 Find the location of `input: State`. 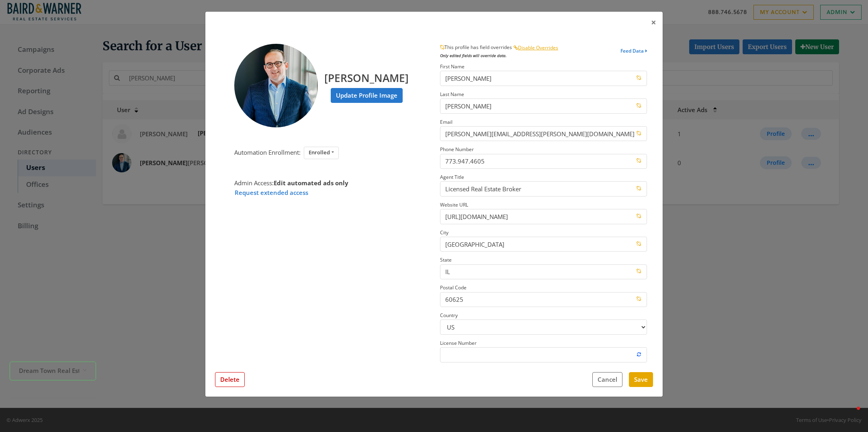

input: State is located at coordinates (543, 272).